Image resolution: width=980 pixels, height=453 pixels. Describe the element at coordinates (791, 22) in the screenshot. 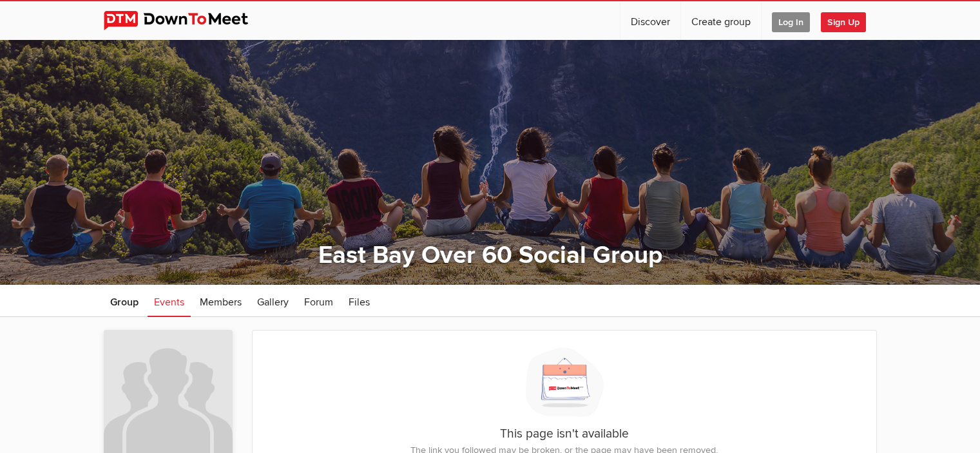

I see `span: Log In` at that location.